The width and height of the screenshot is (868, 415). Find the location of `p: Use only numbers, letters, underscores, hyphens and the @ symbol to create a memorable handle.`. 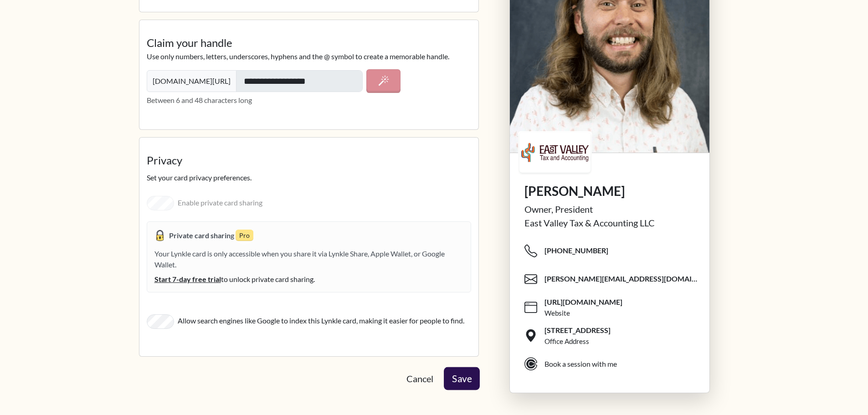

p: Use only numbers, letters, underscores, hyphens and the @ symbol to create a memorable handle. is located at coordinates (309, 56).